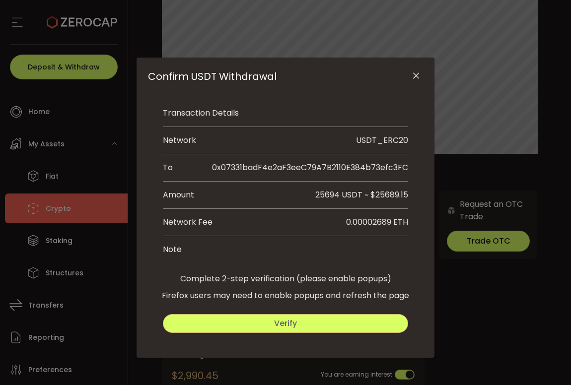 The height and width of the screenshot is (385, 571). Describe the element at coordinates (286, 324) in the screenshot. I see `button: Verify` at that location.